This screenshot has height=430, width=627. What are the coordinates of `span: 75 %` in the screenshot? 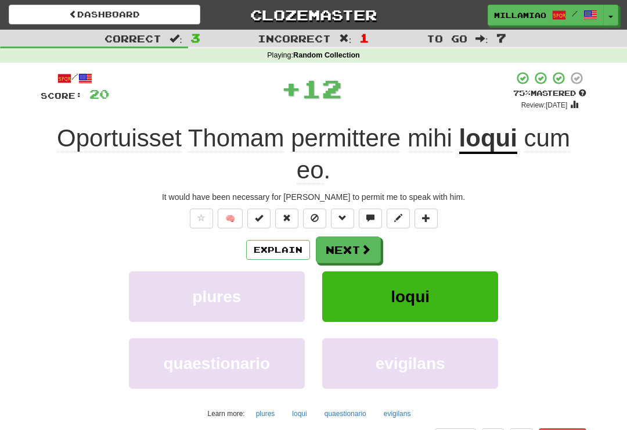 It's located at (522, 93).